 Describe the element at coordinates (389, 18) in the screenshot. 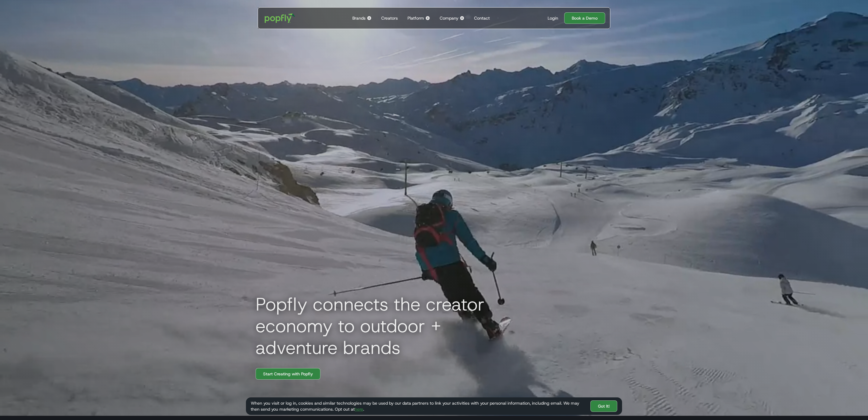

I see `div: Creators` at that location.